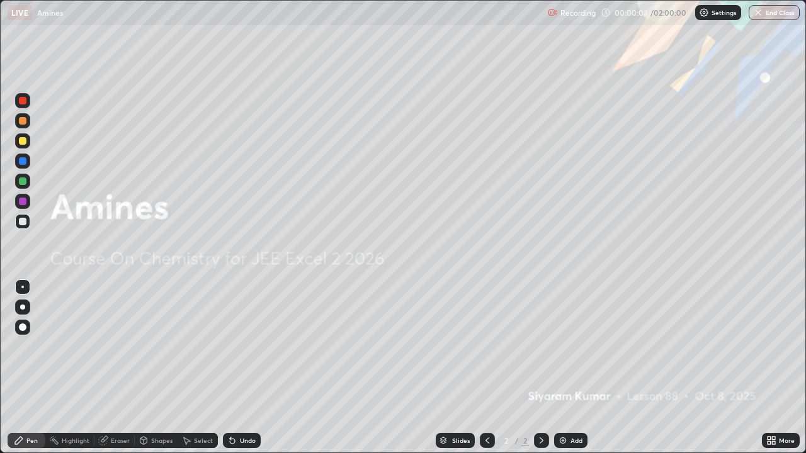  I want to click on div: Highlight, so click(76, 441).